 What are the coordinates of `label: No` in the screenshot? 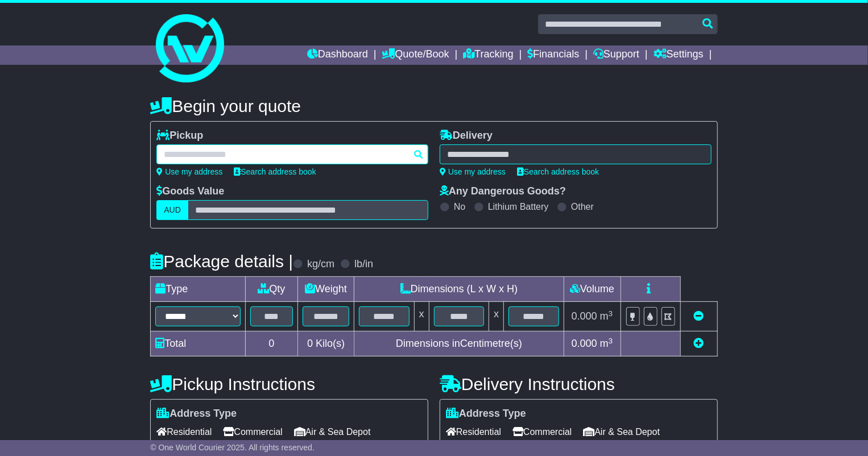 It's located at (460, 206).